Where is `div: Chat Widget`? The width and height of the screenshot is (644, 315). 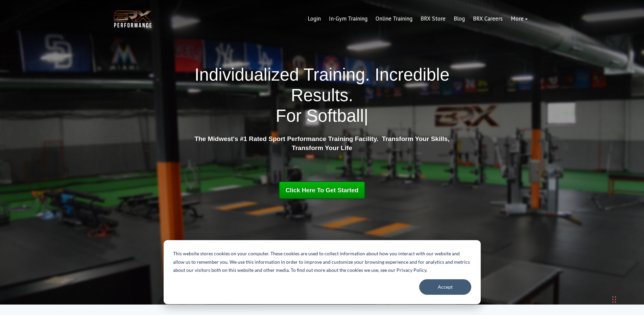
div: Chat Widget is located at coordinates (593, 279).